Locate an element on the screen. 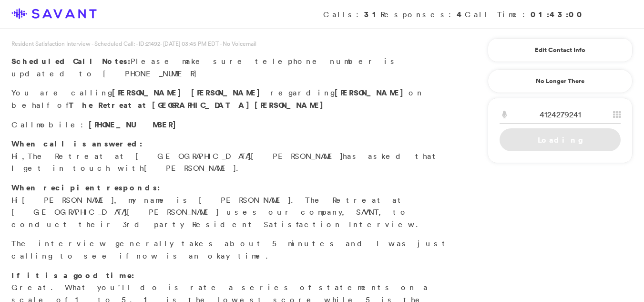 The height and width of the screenshot is (302, 644). strong: If it is a good time: is located at coordinates (73, 275).